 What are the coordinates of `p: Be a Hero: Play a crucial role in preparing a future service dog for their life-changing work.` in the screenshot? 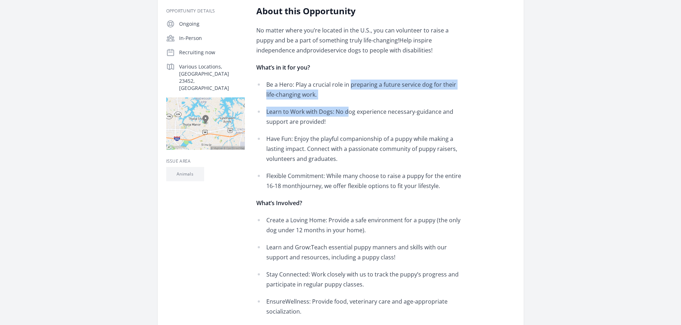 It's located at (365, 90).